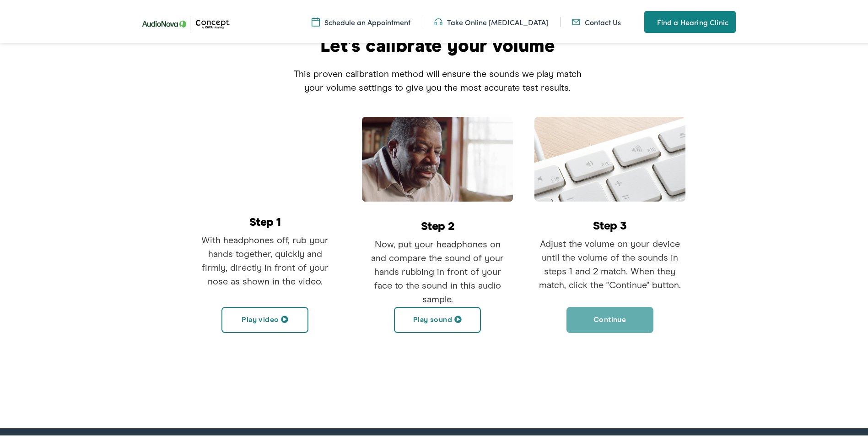 Image resolution: width=868 pixels, height=437 pixels. I want to click on button: Play sound, so click(438, 318).